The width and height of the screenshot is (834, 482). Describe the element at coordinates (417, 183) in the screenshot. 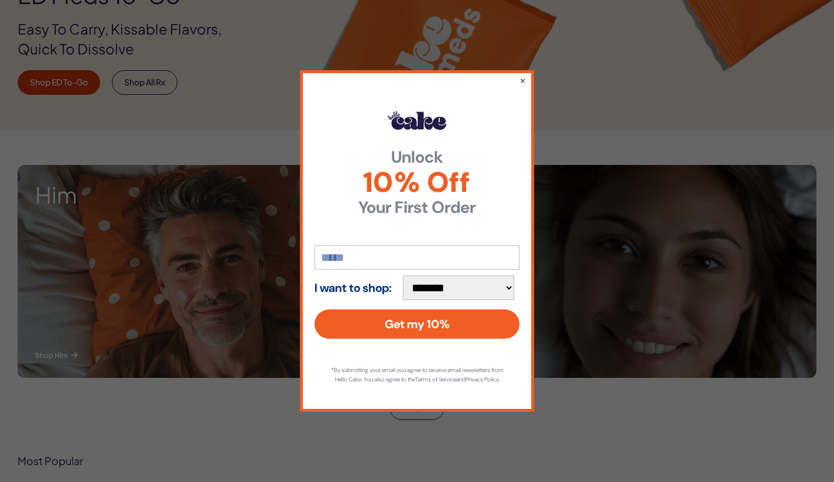

I see `span: 10% Off` at that location.